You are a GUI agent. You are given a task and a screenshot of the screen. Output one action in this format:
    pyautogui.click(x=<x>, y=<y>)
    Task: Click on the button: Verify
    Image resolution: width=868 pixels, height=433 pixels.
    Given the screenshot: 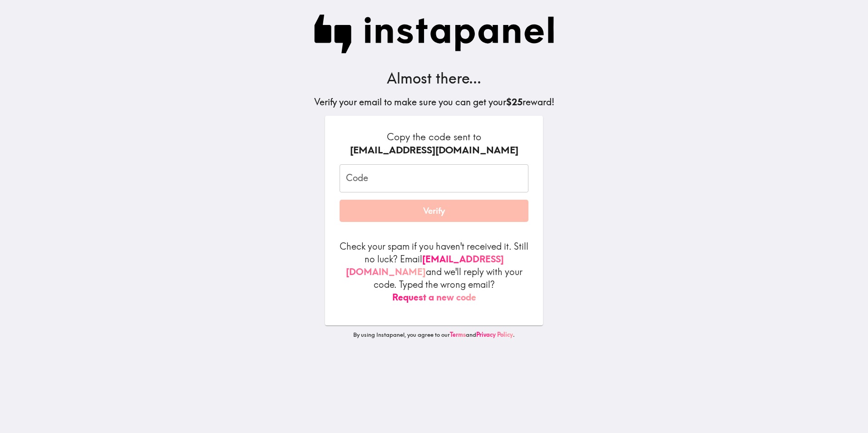 What is the action you would take?
    pyautogui.click(x=434, y=211)
    